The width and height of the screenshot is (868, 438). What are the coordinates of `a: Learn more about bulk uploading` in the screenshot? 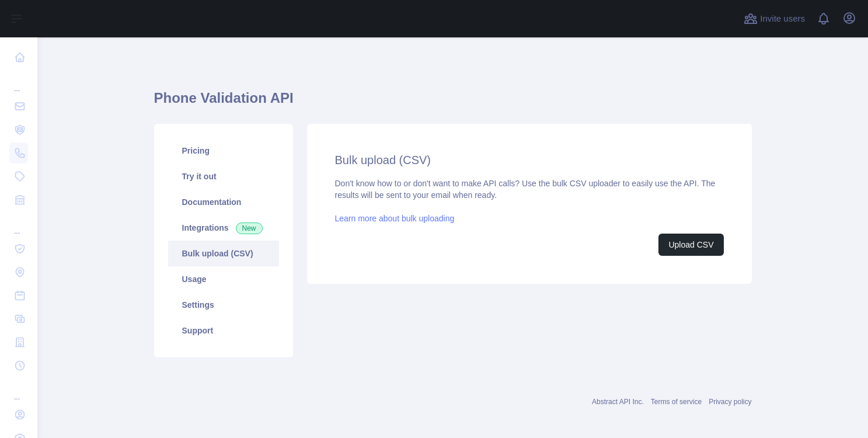 It's located at (395, 218).